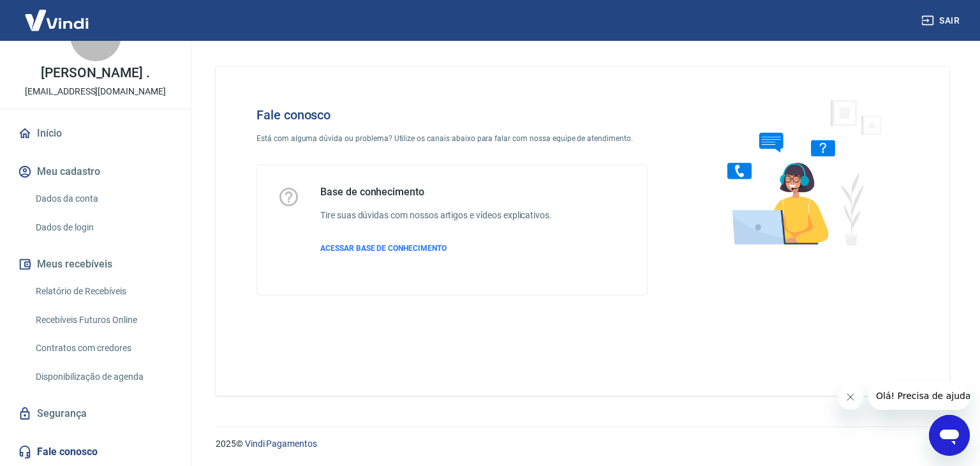 The width and height of the screenshot is (980, 466). Describe the element at coordinates (95, 134) in the screenshot. I see `a: Início` at that location.